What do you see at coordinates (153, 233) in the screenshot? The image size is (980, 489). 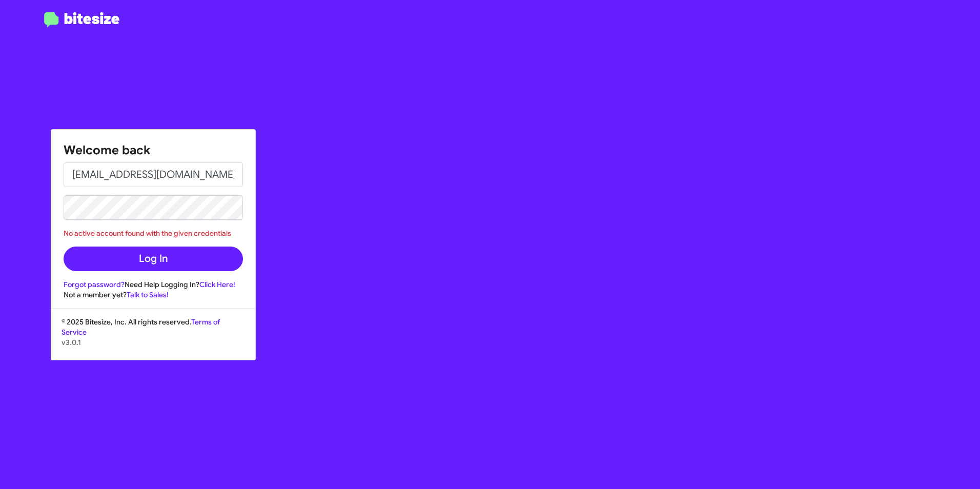 I see `div: No active account found with the given credentials` at bounding box center [153, 233].